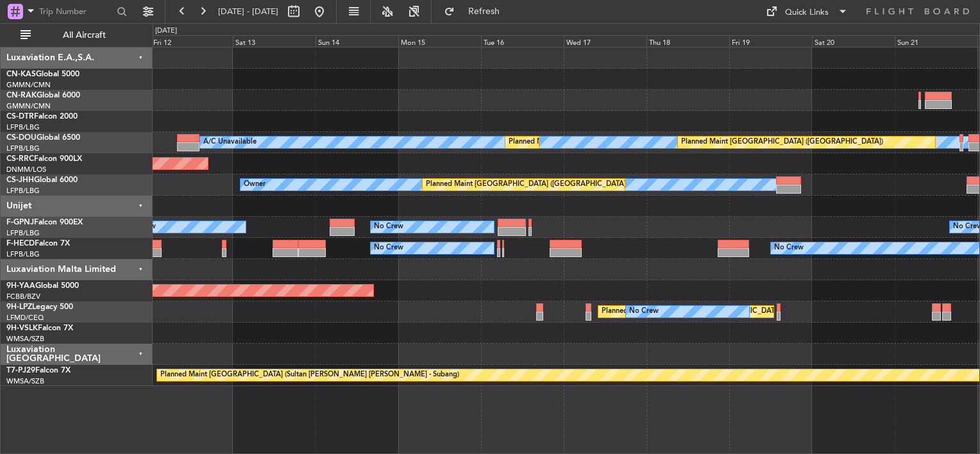 This screenshot has height=454, width=980. Describe the element at coordinates (485, 11) in the screenshot. I see `span: Refresh` at that location.